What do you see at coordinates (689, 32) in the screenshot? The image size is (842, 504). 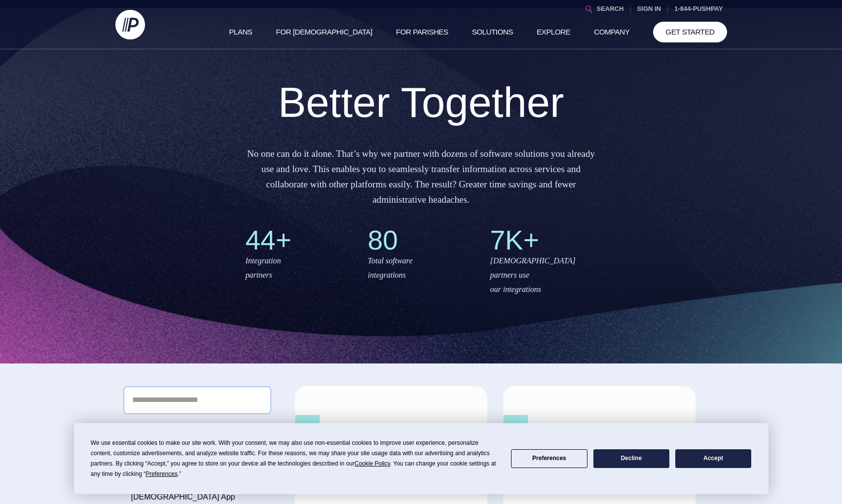 I see `a: GET STARTED` at bounding box center [689, 32].